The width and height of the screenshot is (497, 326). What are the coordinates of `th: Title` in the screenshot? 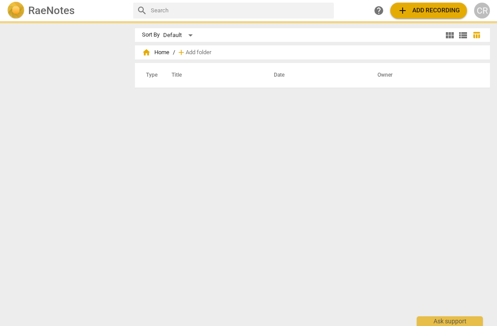 It's located at (212, 75).